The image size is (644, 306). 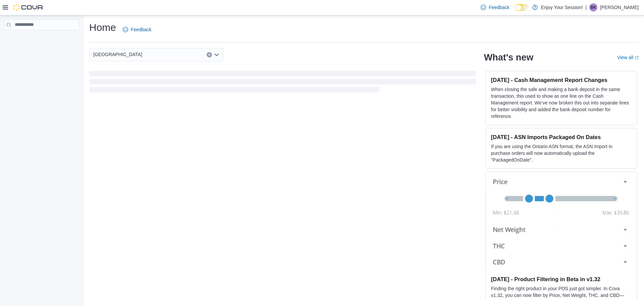 I want to click on span: Dark Mode, so click(x=515, y=11).